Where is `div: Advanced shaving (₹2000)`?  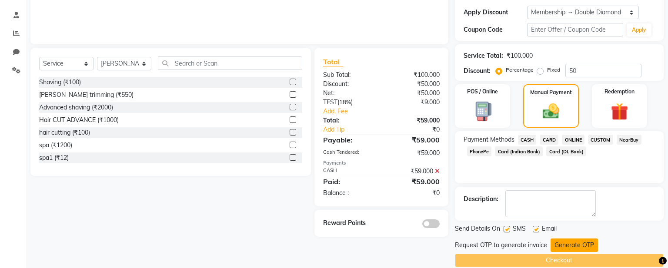 div: Advanced shaving (₹2000) is located at coordinates (76, 107).